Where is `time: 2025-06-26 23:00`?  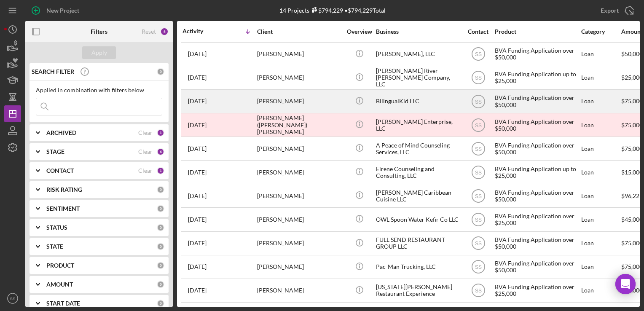 time: 2025-06-26 23:00 is located at coordinates (197, 267).